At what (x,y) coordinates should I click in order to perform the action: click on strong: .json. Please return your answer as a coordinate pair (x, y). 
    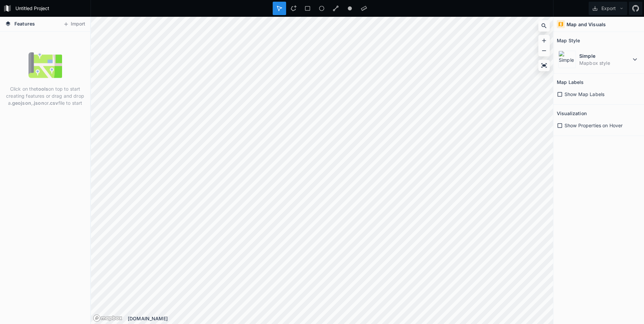
    Looking at the image, I should click on (38, 103).